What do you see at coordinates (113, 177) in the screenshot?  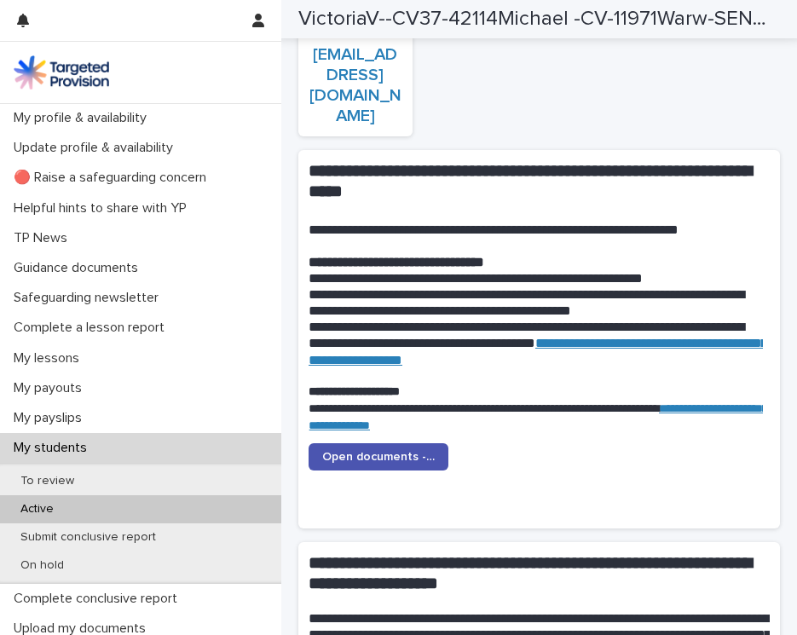 I see `p: 🔴 Raise a safeguarding concern` at bounding box center [113, 177].